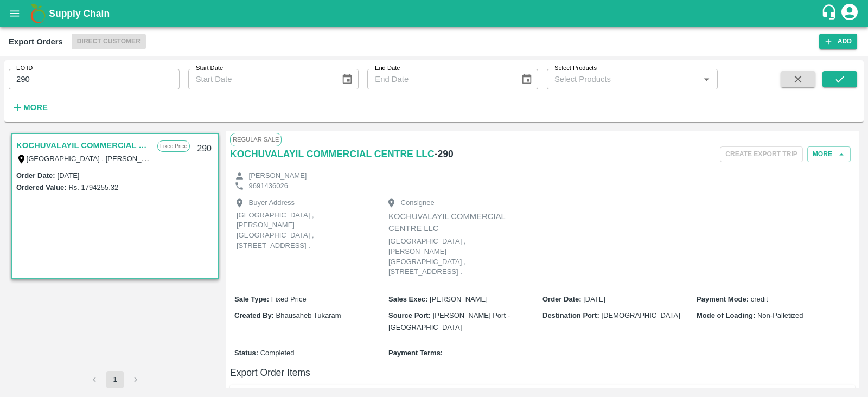 Image resolution: width=868 pixels, height=397 pixels. I want to click on b: Payment Mode :, so click(723, 299).